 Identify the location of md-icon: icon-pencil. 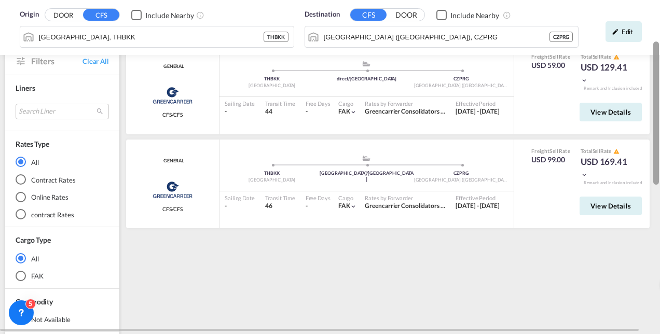
(615, 32).